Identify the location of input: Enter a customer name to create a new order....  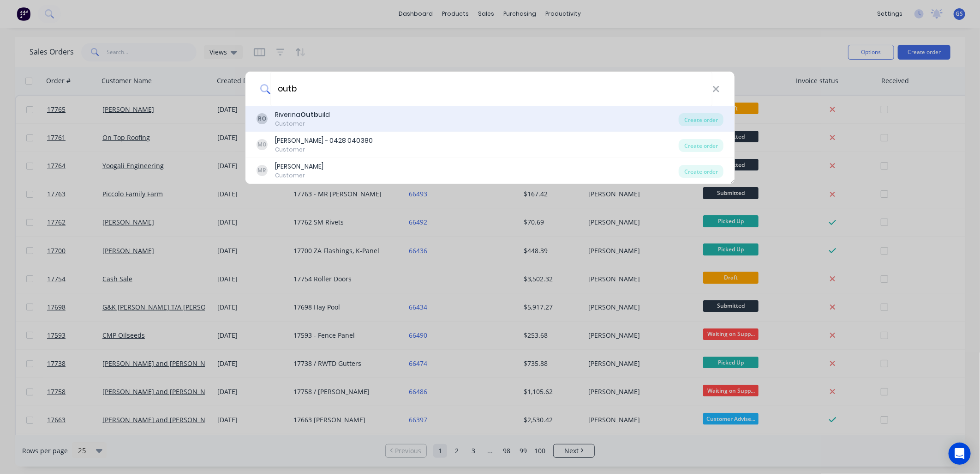
(491, 89).